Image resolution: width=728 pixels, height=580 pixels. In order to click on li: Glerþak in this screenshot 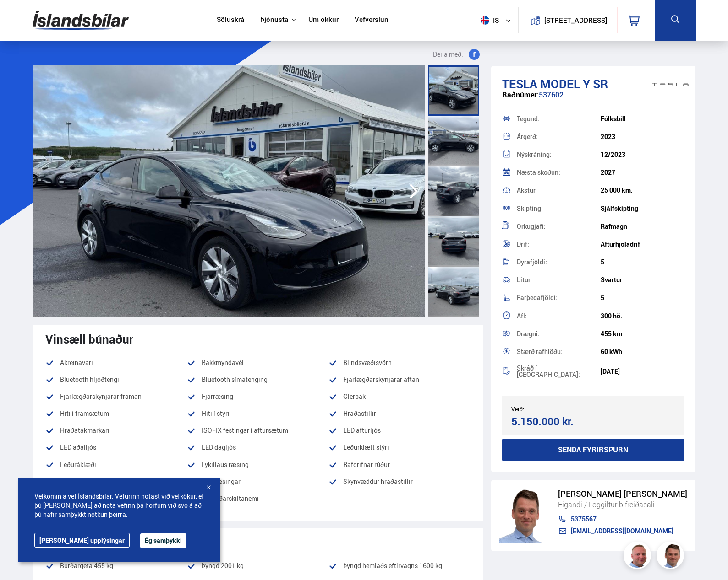, I will do `click(399, 397)`.